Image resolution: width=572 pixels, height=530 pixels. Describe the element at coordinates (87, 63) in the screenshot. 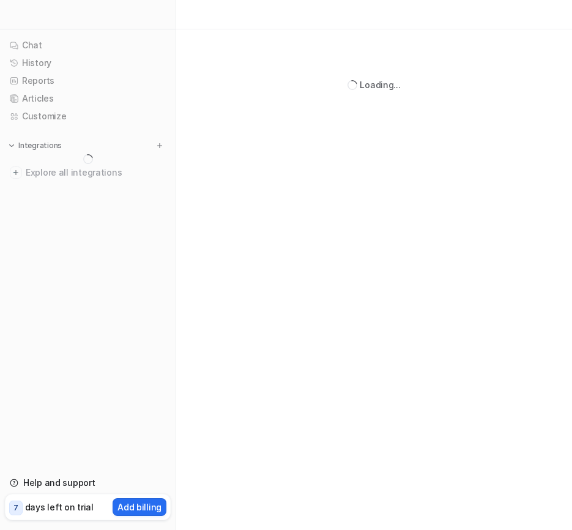

I see `a: History` at that location.